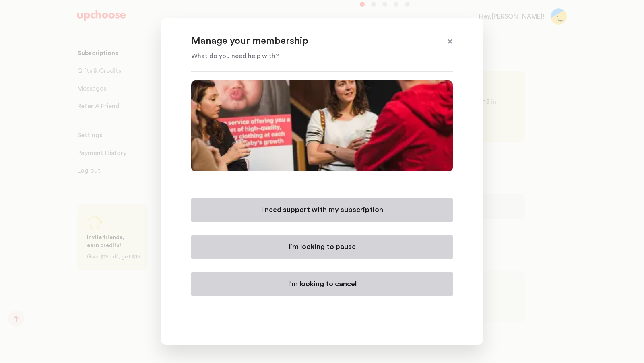 This screenshot has width=644, height=363. Describe the element at coordinates (322, 247) in the screenshot. I see `button: I’m looking to pause` at that location.